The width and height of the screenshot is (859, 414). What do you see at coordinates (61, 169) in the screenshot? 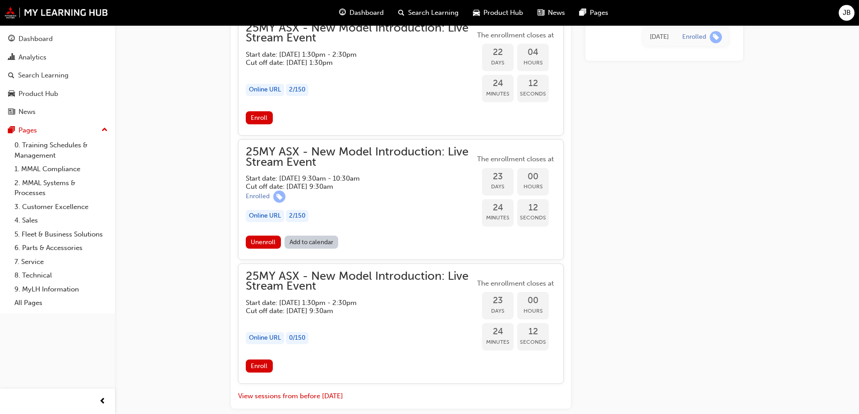
I see `a: 1. MMAL Compliance` at bounding box center [61, 169].